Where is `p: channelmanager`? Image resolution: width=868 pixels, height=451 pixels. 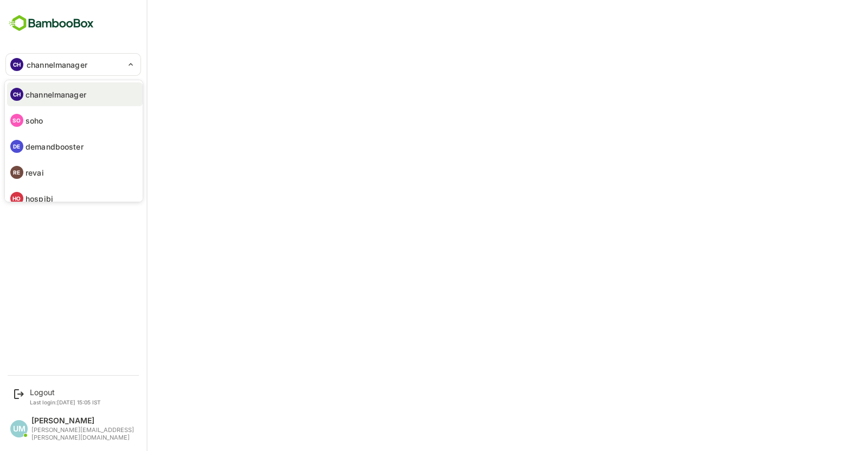
p: channelmanager is located at coordinates (56, 94).